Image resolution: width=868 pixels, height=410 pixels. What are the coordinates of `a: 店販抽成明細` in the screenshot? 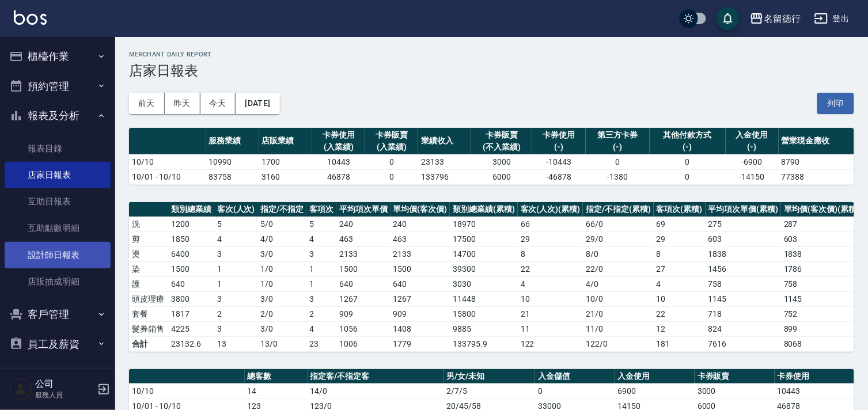 It's located at (58, 282).